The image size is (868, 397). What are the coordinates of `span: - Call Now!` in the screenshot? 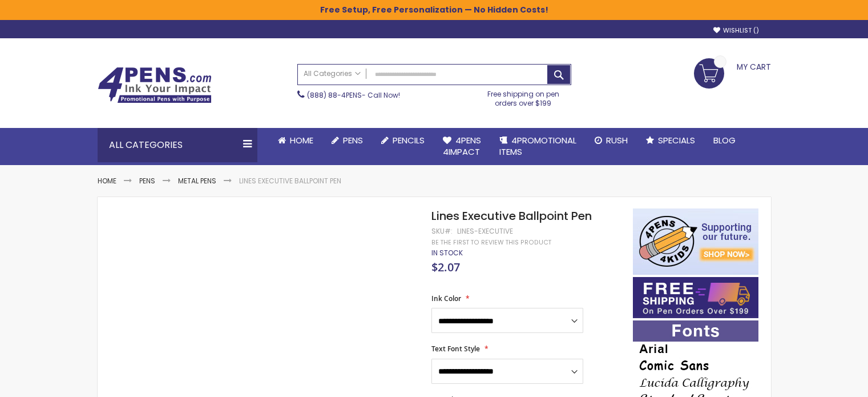 It's located at (353, 95).